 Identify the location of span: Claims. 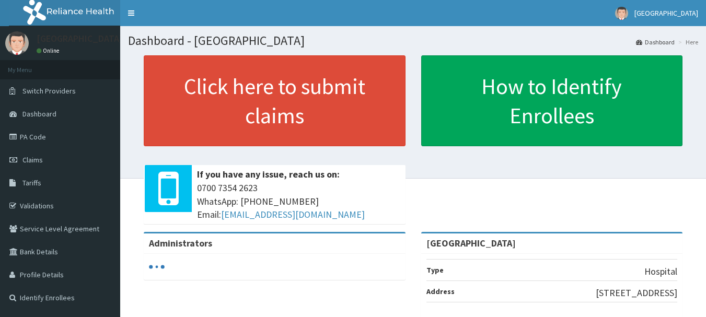
(32, 160).